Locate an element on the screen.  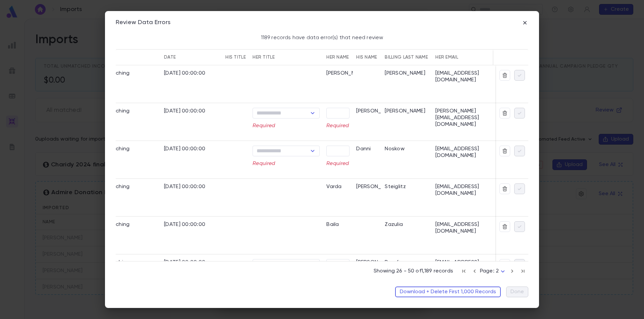
p: 1189 records have data error(s) that need review is located at coordinates (322, 38).